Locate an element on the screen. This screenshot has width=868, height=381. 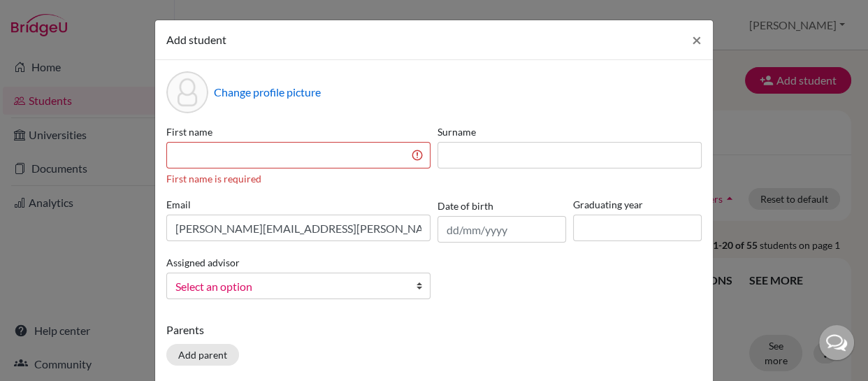
span: Add student is located at coordinates (196, 39).